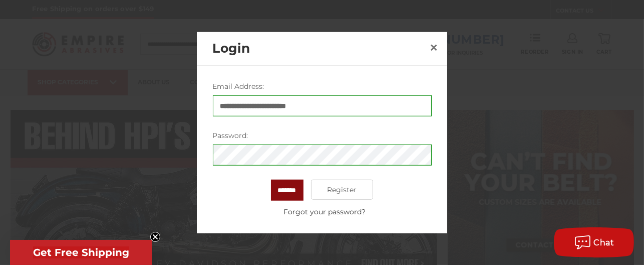 Image resolution: width=644 pixels, height=265 pixels. Describe the element at coordinates (434, 47) in the screenshot. I see `a: Close` at that location.